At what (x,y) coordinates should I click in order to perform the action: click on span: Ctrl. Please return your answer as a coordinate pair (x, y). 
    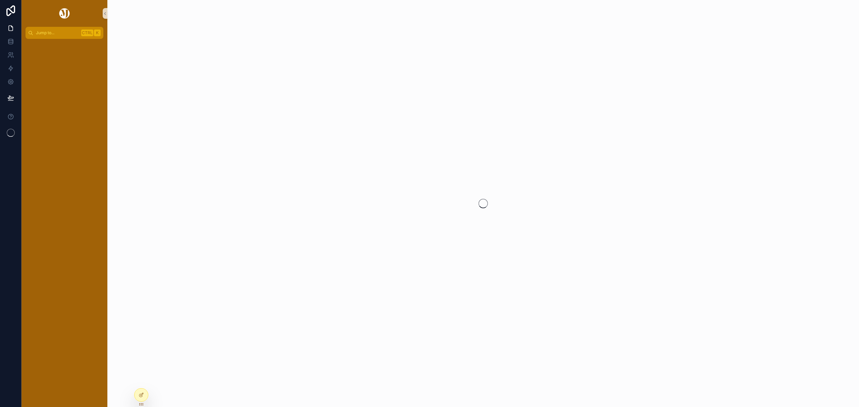
    Looking at the image, I should click on (87, 33).